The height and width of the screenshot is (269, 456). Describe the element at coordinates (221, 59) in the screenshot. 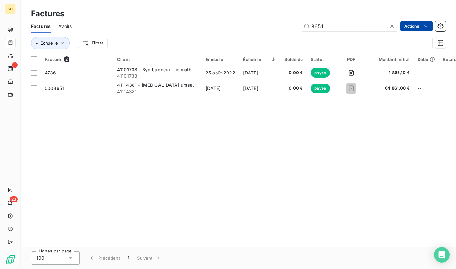

I see `div: Émise le` at that location.